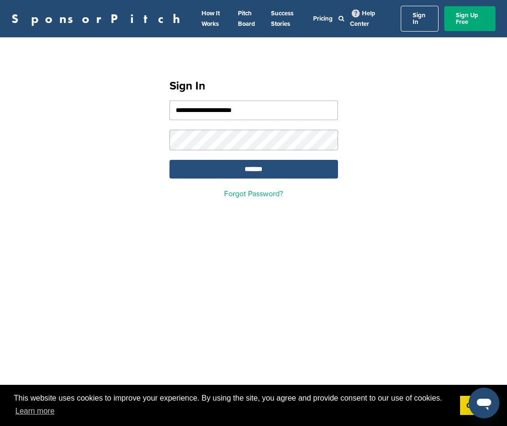 The height and width of the screenshot is (426, 507). I want to click on a: Pricing, so click(323, 19).